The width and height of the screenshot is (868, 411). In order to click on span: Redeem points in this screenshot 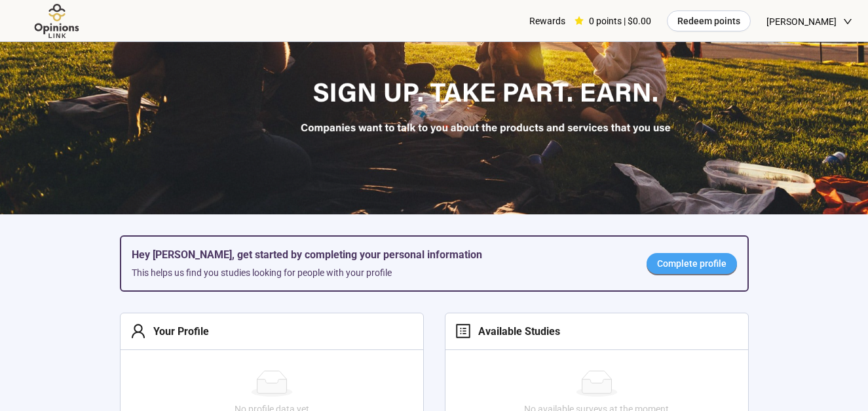, I will do `click(709, 21)`.